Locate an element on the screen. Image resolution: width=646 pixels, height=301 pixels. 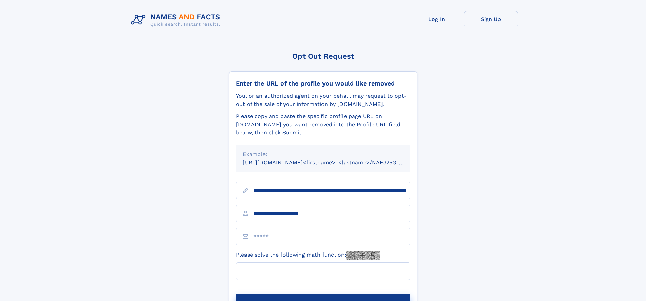
img: Logo Names and Facts is located at coordinates (177, 20).